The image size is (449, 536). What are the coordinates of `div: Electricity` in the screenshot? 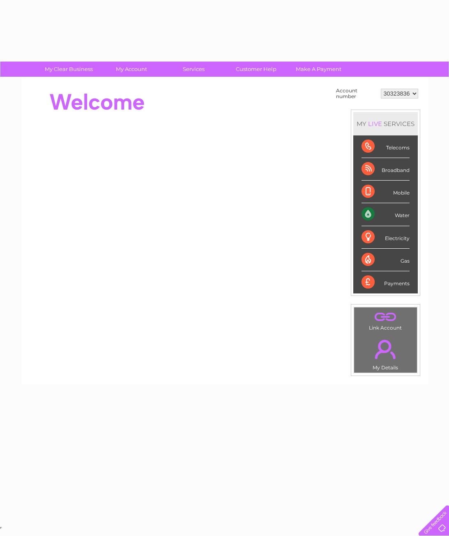 It's located at (385, 237).